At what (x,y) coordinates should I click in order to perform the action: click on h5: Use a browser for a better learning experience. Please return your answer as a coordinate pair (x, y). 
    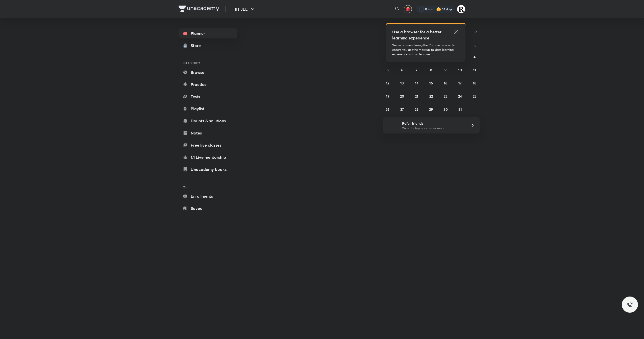
    Looking at the image, I should click on (418, 35).